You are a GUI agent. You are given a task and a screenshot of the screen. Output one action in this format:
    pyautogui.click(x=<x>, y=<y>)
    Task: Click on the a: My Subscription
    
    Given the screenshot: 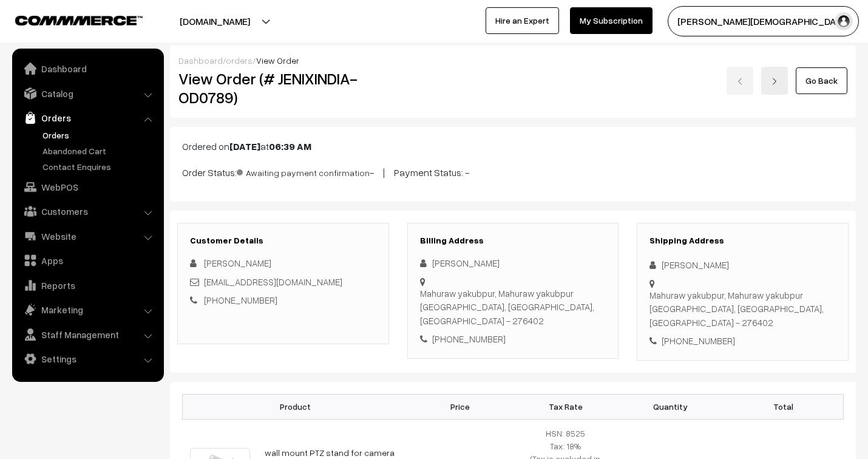 What is the action you would take?
    pyautogui.click(x=612, y=20)
    